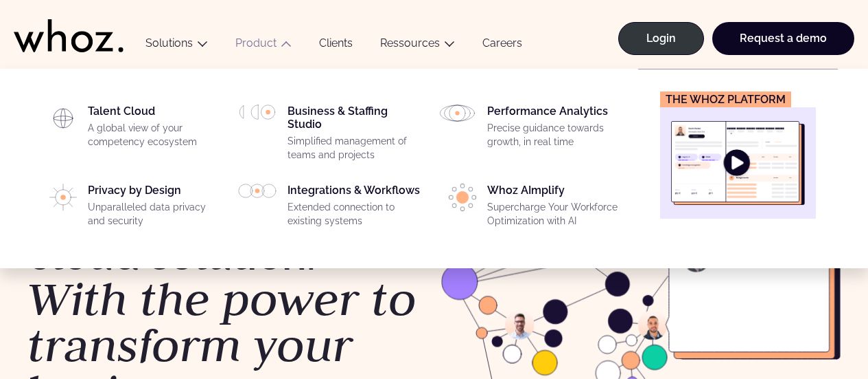  I want to click on div: Performance Analytics, so click(554, 129).